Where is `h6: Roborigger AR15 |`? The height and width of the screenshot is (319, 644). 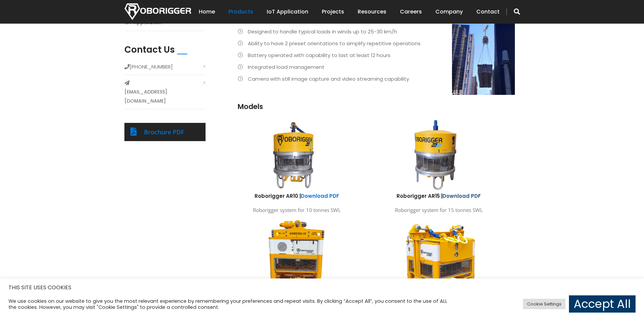
h6: Roborigger AR15 | is located at coordinates (439, 196).